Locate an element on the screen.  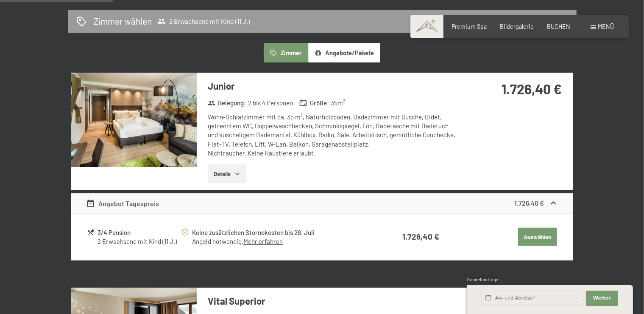
span: Schnellanfrage is located at coordinates (482, 279).